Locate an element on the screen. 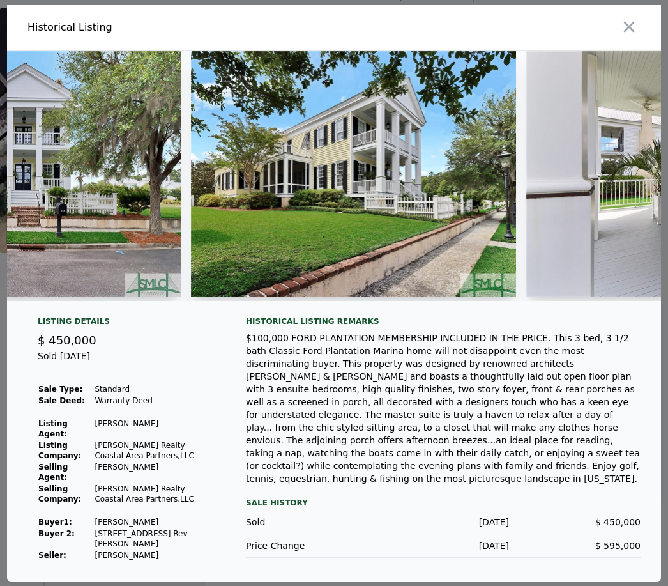 The width and height of the screenshot is (668, 586). td: Standard is located at coordinates (155, 389).